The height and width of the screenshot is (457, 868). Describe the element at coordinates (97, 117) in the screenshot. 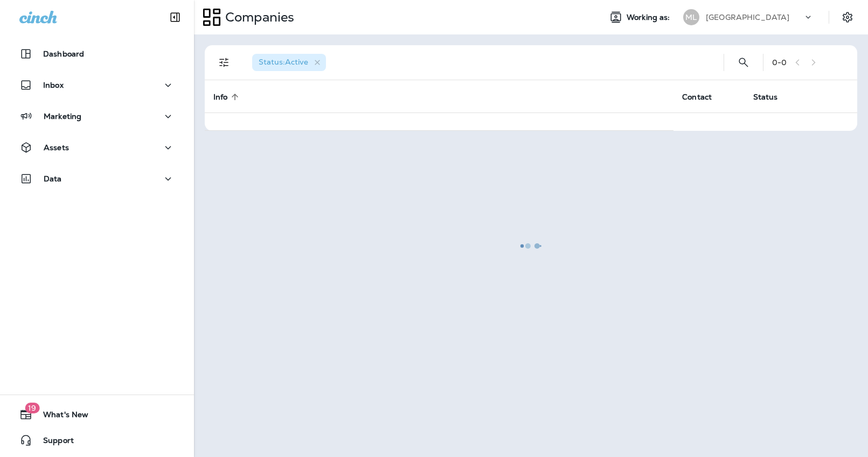

I see `button: Marketing` at that location.